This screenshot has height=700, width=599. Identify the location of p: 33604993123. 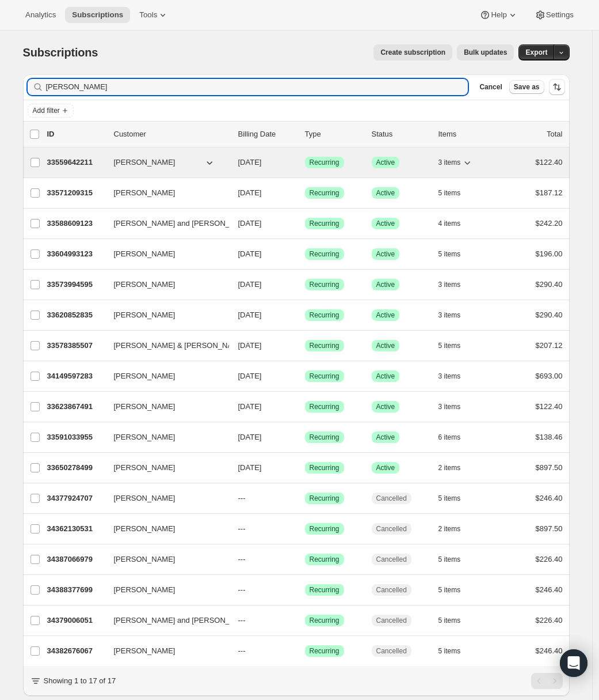
(76, 254).